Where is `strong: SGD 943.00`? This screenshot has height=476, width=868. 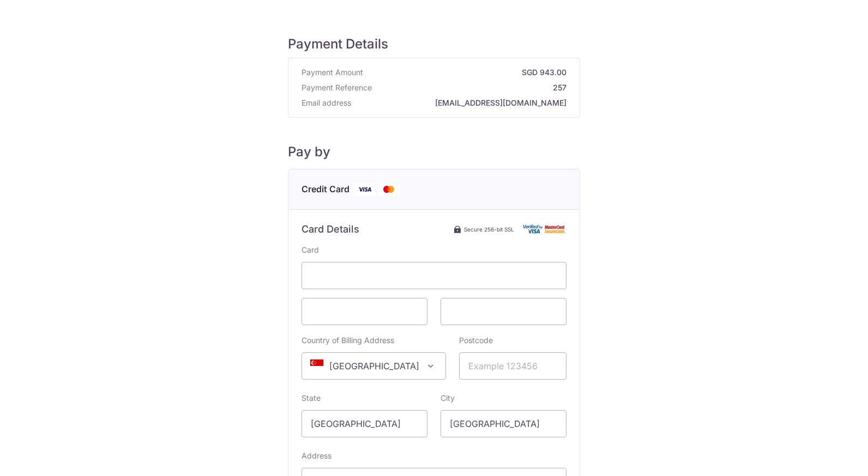 strong: SGD 943.00 is located at coordinates (466, 72).